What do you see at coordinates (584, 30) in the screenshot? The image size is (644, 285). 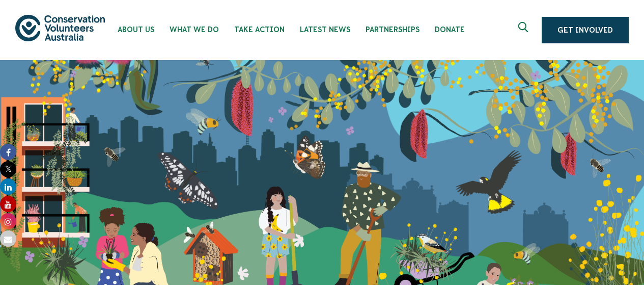 I see `a: Get Involved` at bounding box center [584, 30].